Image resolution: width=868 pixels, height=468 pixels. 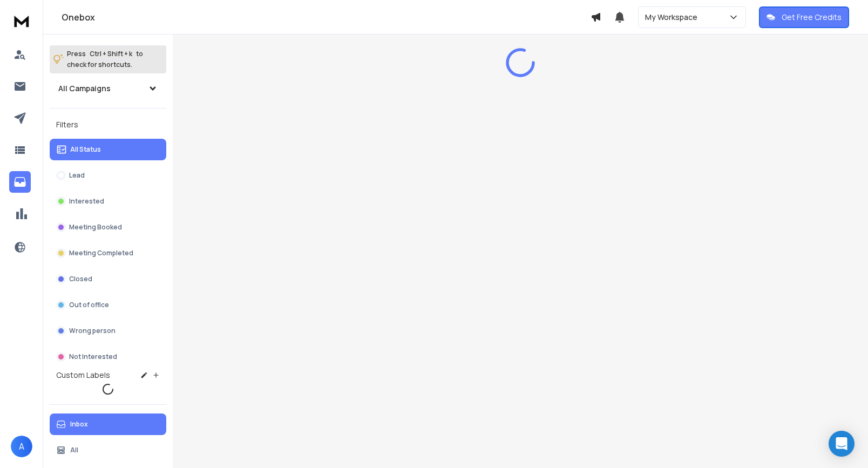 I want to click on span: Ctrl + Shift + k, so click(x=111, y=54).